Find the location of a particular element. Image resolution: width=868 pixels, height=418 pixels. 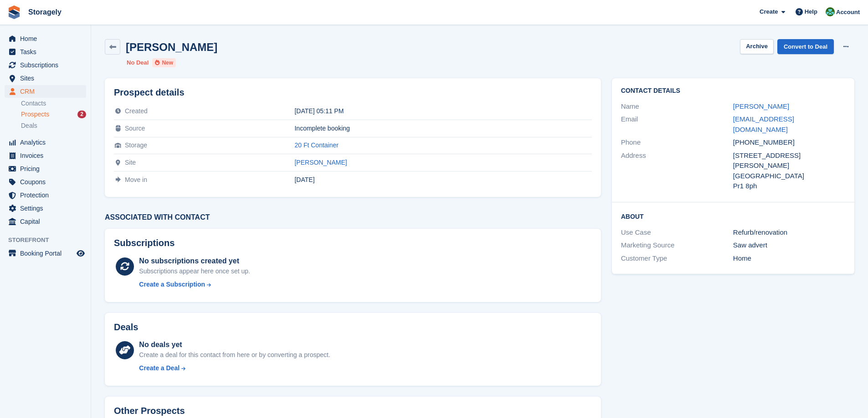

div: Marketing Source is located at coordinates (677, 246).